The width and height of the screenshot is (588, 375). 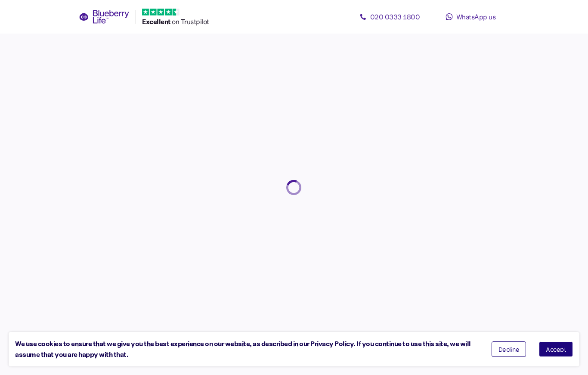 I want to click on span: Excellent ️, so click(x=157, y=21).